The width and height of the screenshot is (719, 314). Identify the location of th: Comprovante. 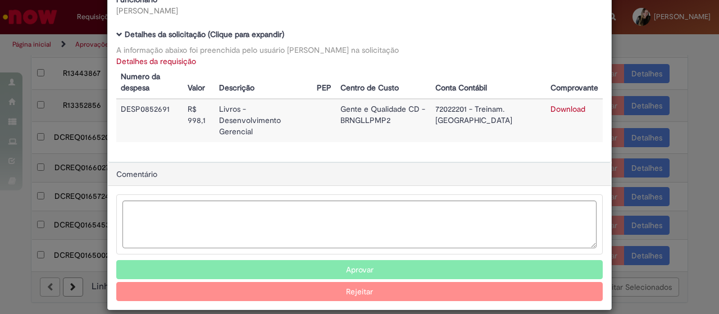
(574, 83).